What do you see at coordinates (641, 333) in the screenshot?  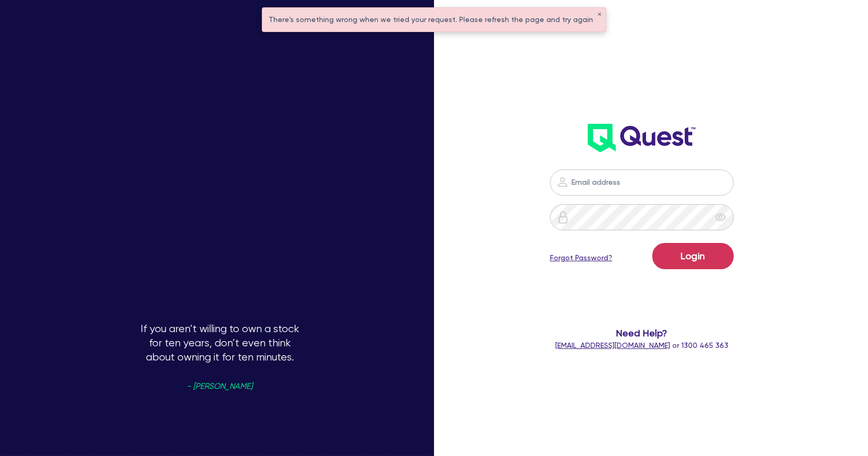 I see `span: Need Help?` at bounding box center [641, 333].